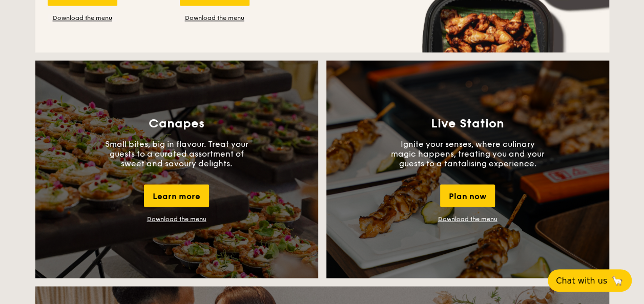 This screenshot has height=304, width=644. What do you see at coordinates (581, 280) in the screenshot?
I see `span: Chat with us` at bounding box center [581, 280].